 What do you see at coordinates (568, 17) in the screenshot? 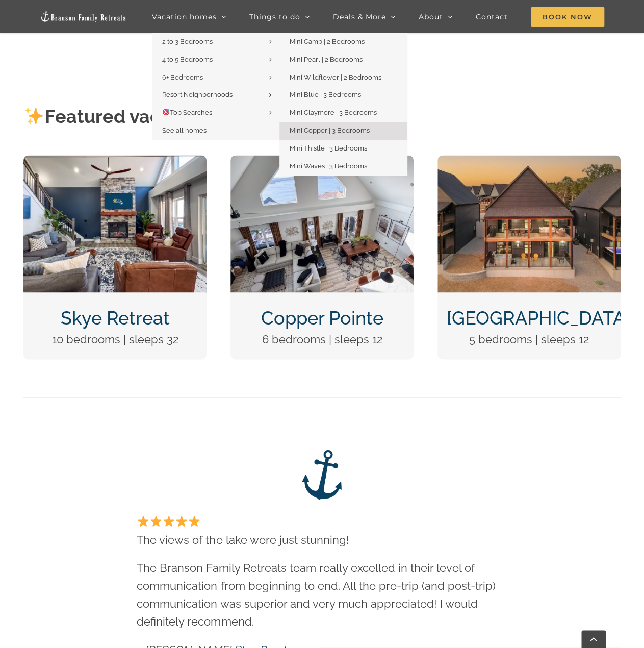
I see `span: Book Now` at bounding box center [568, 17].